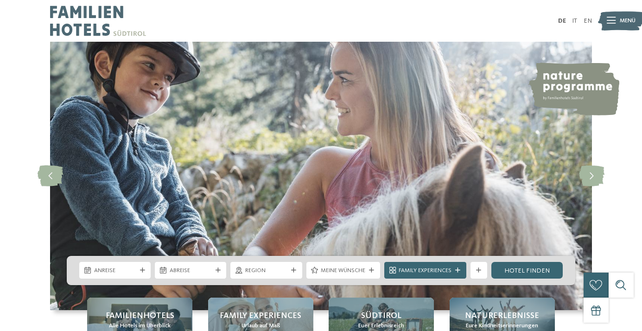 This screenshot has height=331, width=642. Describe the element at coordinates (588, 21) in the screenshot. I see `a: EN` at that location.